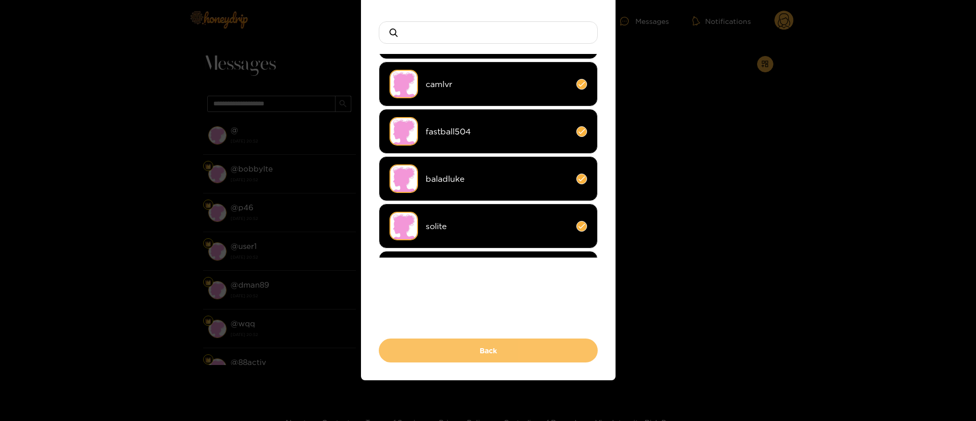 This screenshot has width=976, height=421. I want to click on span: fastball504, so click(497, 131).